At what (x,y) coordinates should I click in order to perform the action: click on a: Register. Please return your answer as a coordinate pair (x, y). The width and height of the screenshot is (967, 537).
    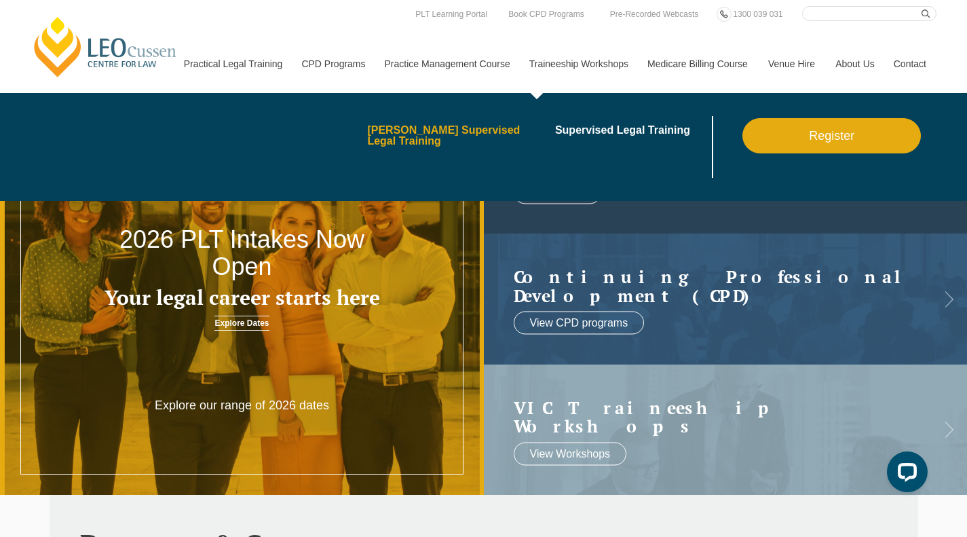
    Looking at the image, I should click on (831, 136).